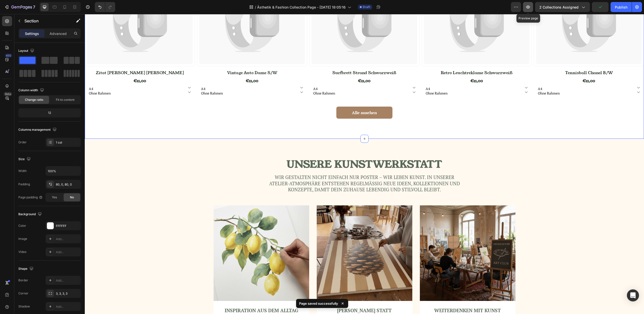 Image resolution: width=644 pixels, height=314 pixels. What do you see at coordinates (22, 226) in the screenshot?
I see `div: Color` at bounding box center [22, 226].